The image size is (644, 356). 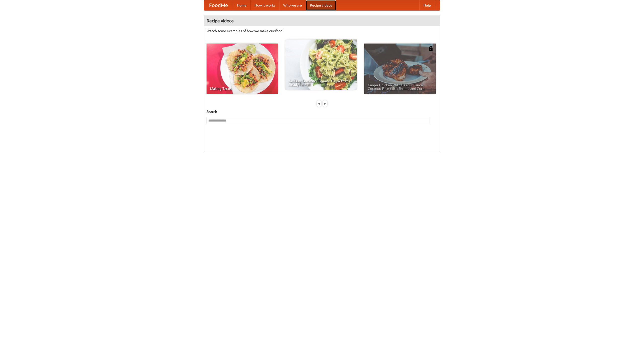 I want to click on a: How it works, so click(x=265, y=5).